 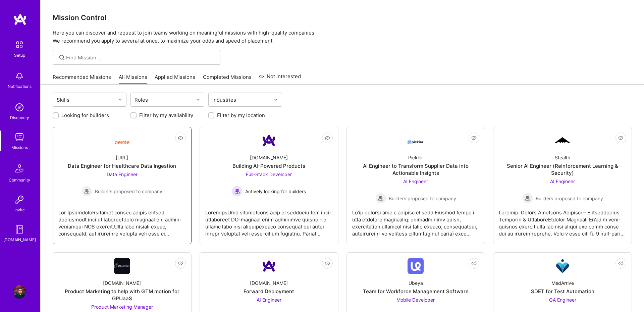 What do you see at coordinates (166, 116) in the screenshot?
I see `label: Filter by my availability` at bounding box center [166, 116].